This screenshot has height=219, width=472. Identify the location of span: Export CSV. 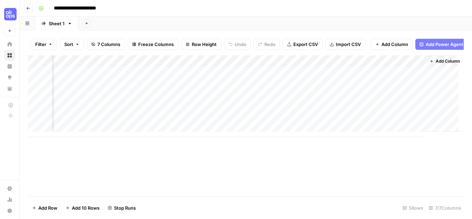
(305, 44).